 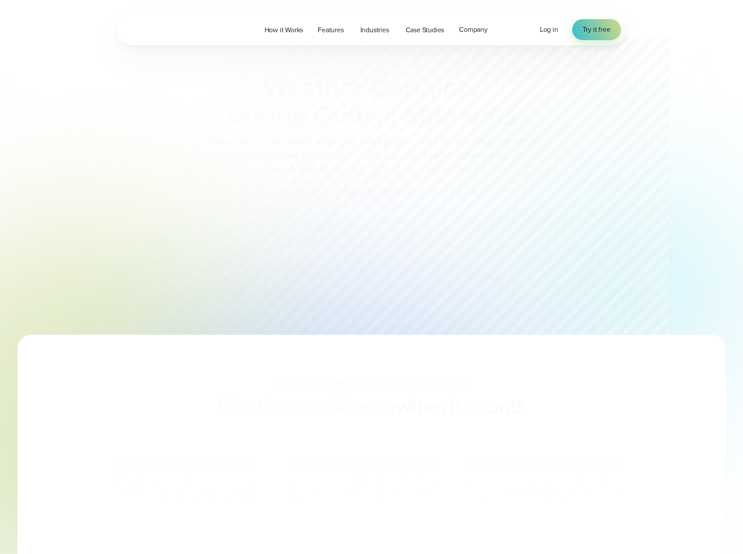 What do you see at coordinates (330, 30) in the screenshot?
I see `span: Features` at bounding box center [330, 30].